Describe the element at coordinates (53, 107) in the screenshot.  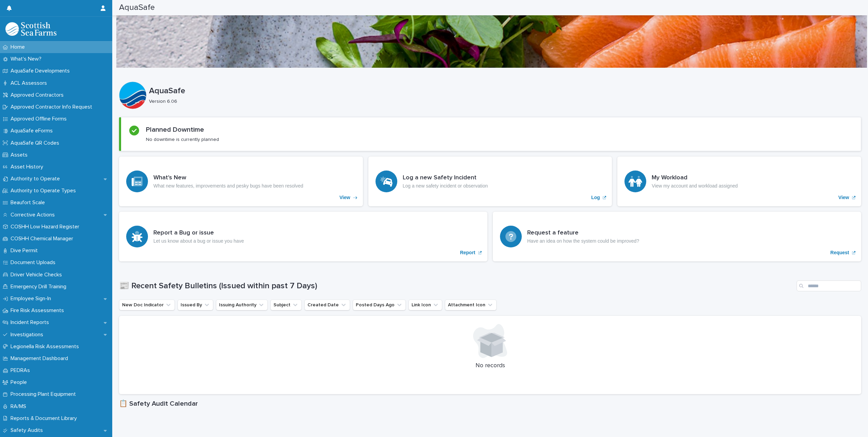
I see `p: Approved Contractor Info Request` at that location.